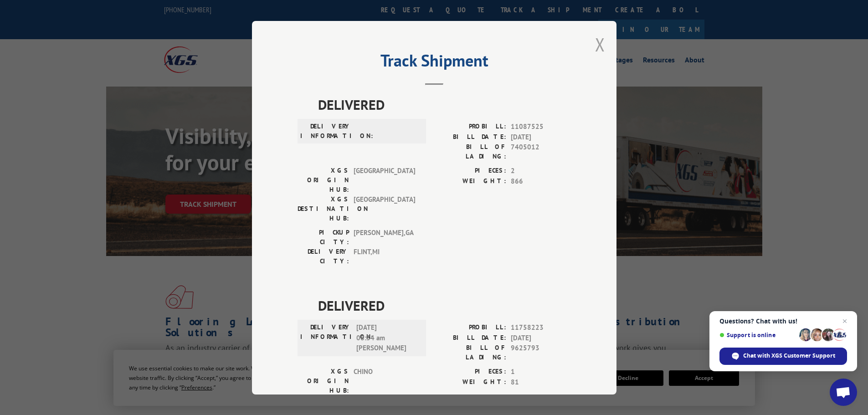  What do you see at coordinates (844, 392) in the screenshot?
I see `div: Open chat` at bounding box center [844, 392].